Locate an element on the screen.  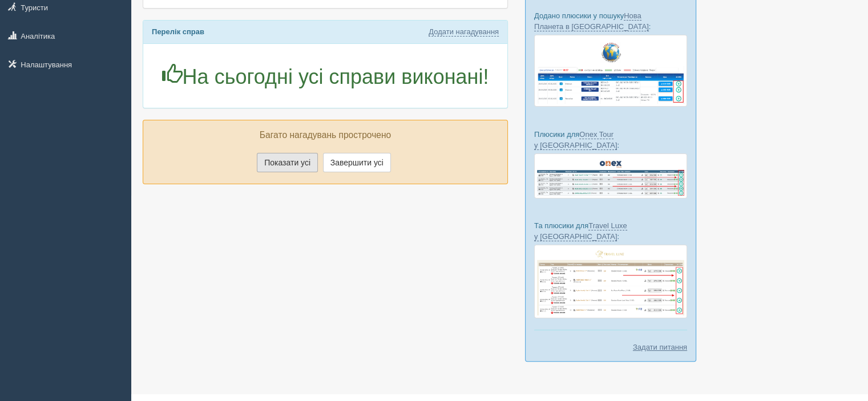
b: Перелік справ is located at coordinates (178, 31).